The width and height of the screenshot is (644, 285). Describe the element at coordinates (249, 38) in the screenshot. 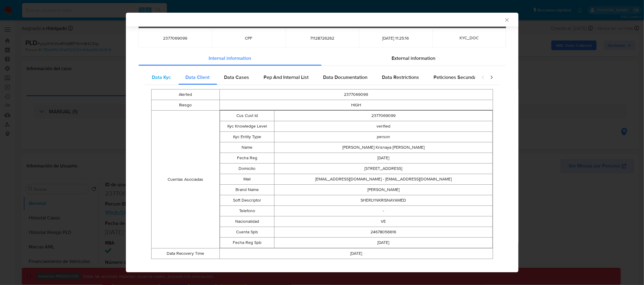

I see `span: CPF` at that location.